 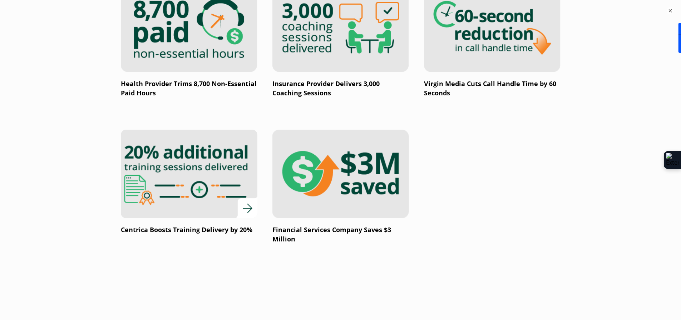 What do you see at coordinates (189, 89) in the screenshot?
I see `p: Health Provider Trims 8,700 Non-Essential Paid Hours` at bounding box center [189, 89].